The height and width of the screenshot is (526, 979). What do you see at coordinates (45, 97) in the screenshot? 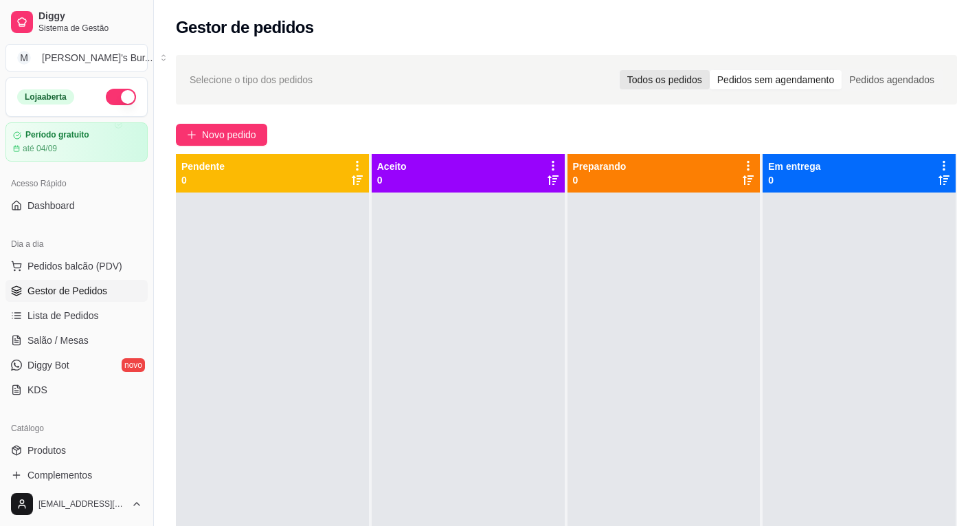
I see `div: Loja aberta` at bounding box center [45, 97].